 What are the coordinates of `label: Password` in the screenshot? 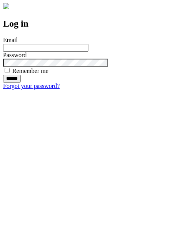 It's located at (15, 55).